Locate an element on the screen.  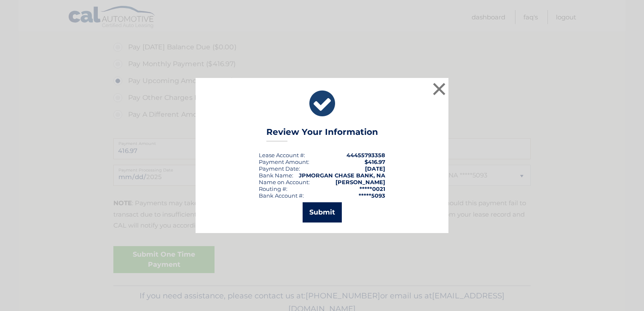
strong: JPMORGAN CHASE BANK, NA is located at coordinates (342, 175).